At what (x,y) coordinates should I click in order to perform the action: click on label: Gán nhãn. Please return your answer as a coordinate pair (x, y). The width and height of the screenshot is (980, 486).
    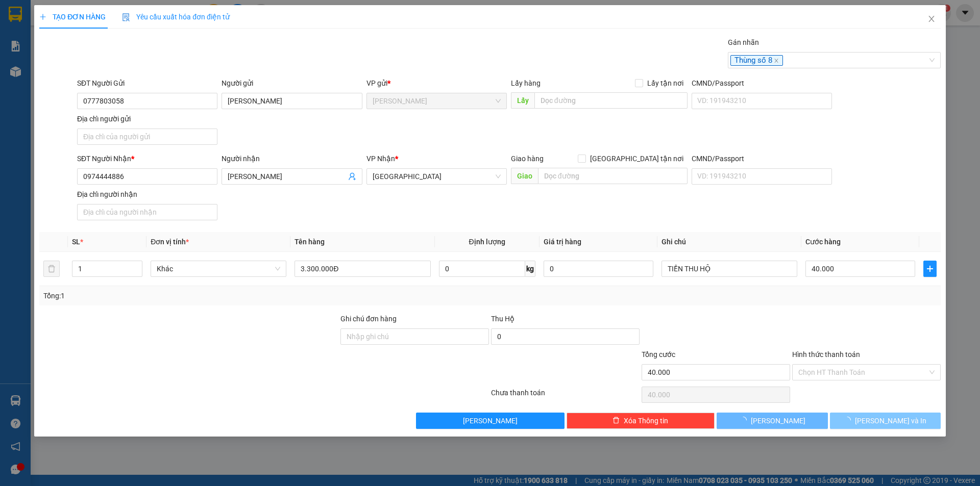
    Looking at the image, I should click on (743, 42).